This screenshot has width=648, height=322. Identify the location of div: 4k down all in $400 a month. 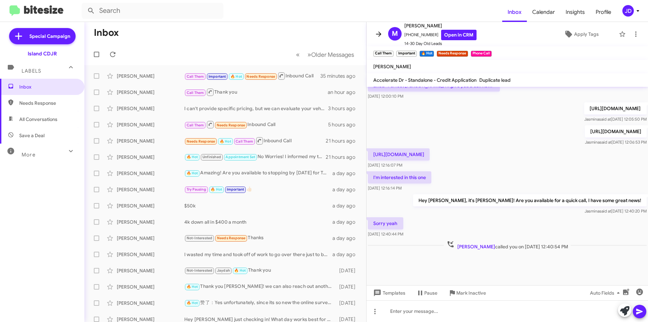
(258, 222).